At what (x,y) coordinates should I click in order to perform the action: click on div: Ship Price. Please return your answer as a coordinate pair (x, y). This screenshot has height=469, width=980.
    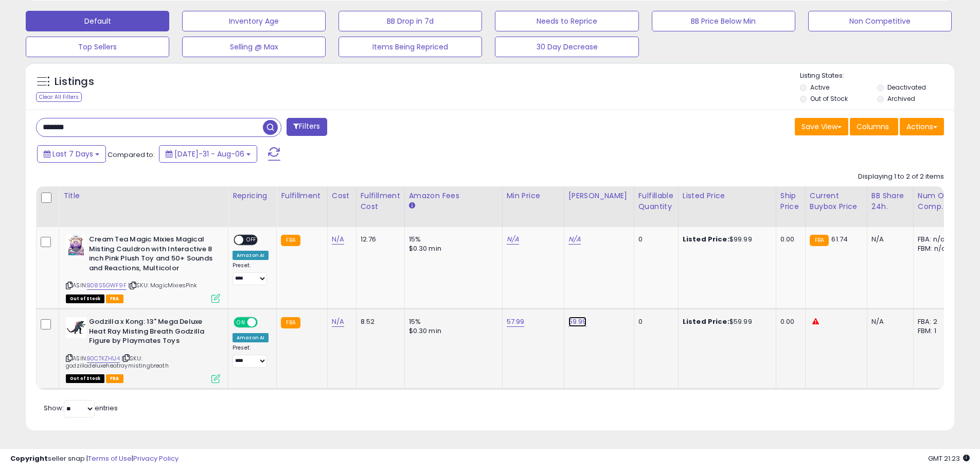
    Looking at the image, I should click on (791, 202).